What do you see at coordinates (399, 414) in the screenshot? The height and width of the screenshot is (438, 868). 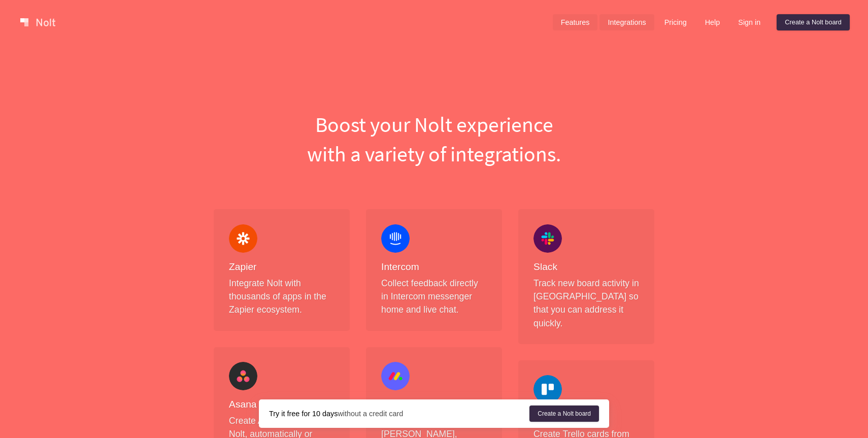 I see `div: without a credit card` at bounding box center [399, 414].